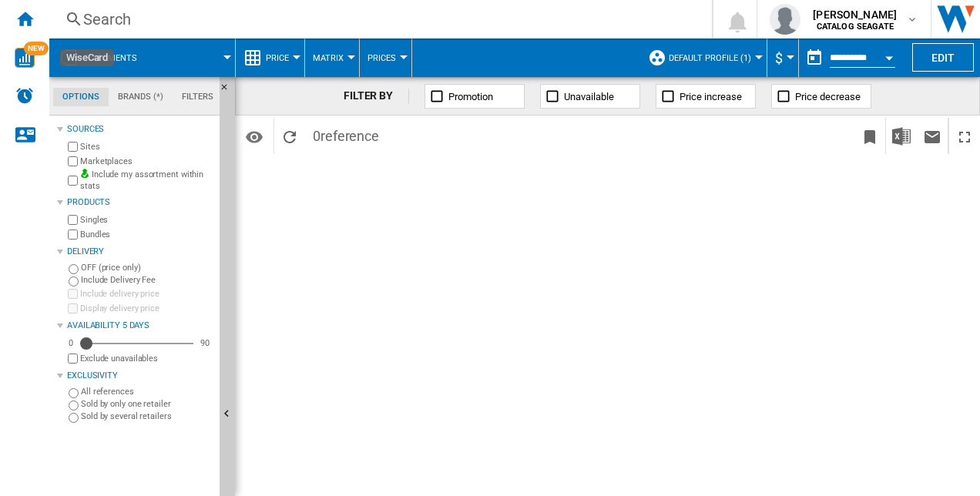 Image resolution: width=980 pixels, height=496 pixels. What do you see at coordinates (786, 19) in the screenshot?
I see `img: profile.jpg` at bounding box center [786, 19].